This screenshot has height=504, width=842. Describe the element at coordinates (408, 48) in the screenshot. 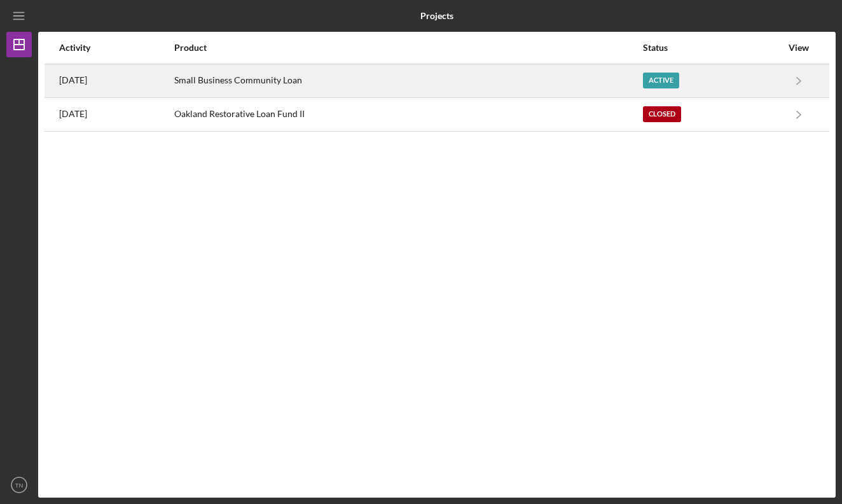

I see `div: Product` at that location.